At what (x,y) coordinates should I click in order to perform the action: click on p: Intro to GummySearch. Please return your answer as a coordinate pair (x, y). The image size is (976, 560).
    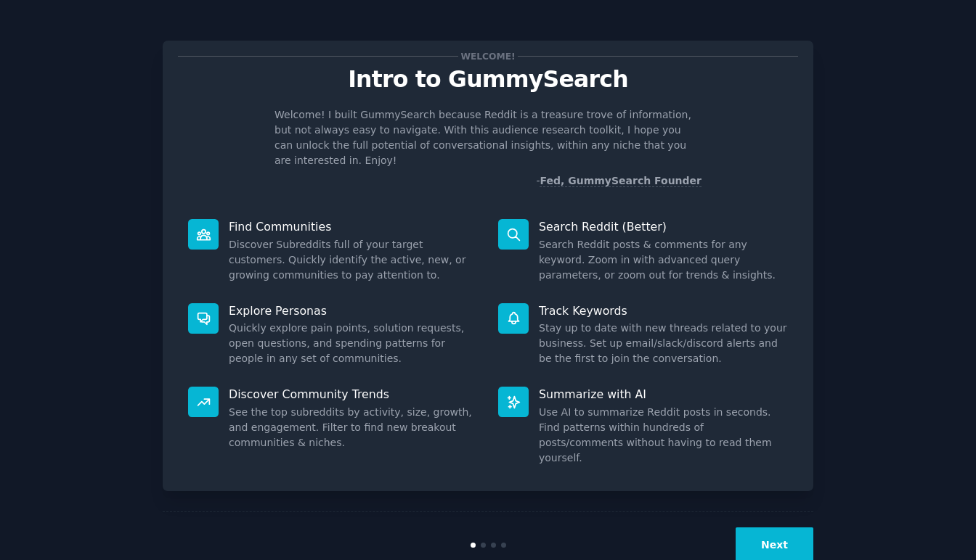
    Looking at the image, I should click on (488, 79).